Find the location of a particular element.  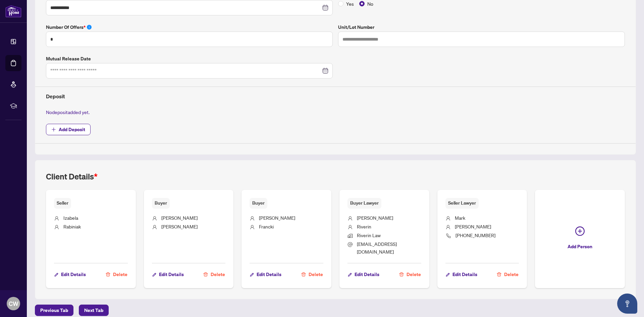

button: Previous Tab is located at coordinates (54, 310).